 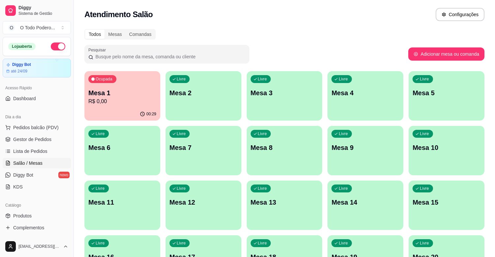 I want to click on span: Diggy, so click(x=43, y=8).